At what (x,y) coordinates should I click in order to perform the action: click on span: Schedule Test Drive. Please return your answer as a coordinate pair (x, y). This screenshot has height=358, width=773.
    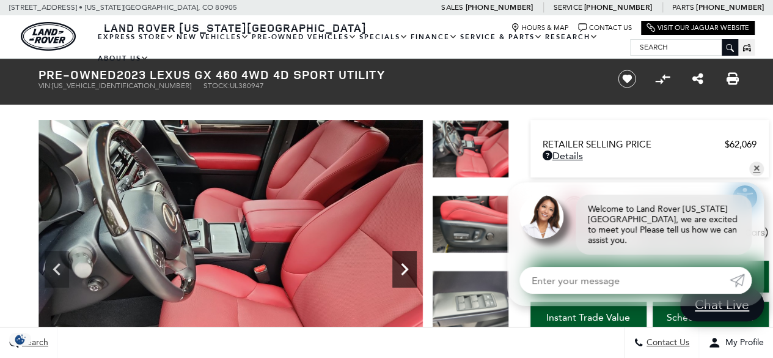
    Looking at the image, I should click on (710, 317).